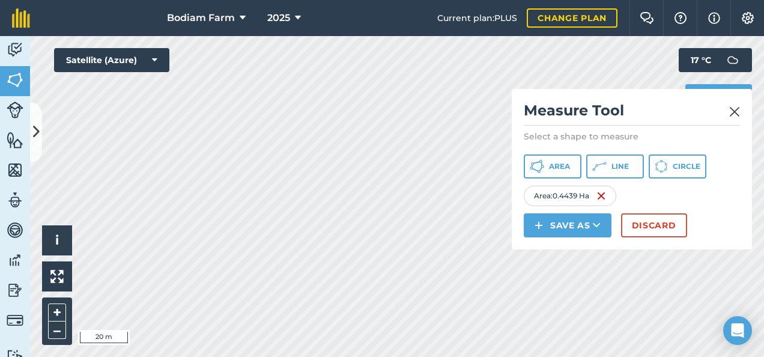  I want to click on button: Line, so click(615, 166).